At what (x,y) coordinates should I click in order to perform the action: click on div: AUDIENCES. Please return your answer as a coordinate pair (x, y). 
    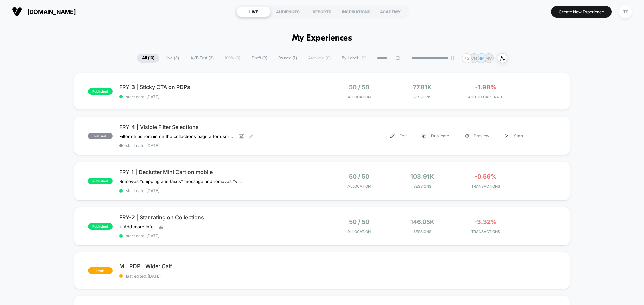
    Looking at the image, I should click on (288, 11).